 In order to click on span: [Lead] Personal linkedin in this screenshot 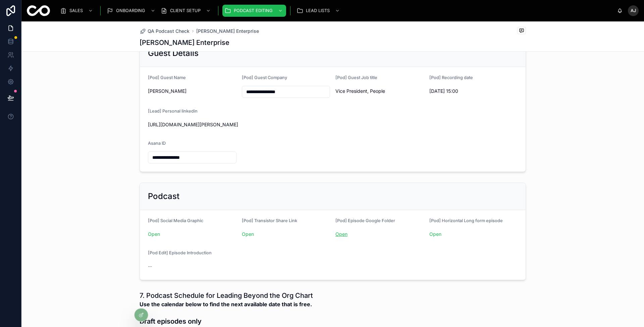, I will do `click(173, 111)`.